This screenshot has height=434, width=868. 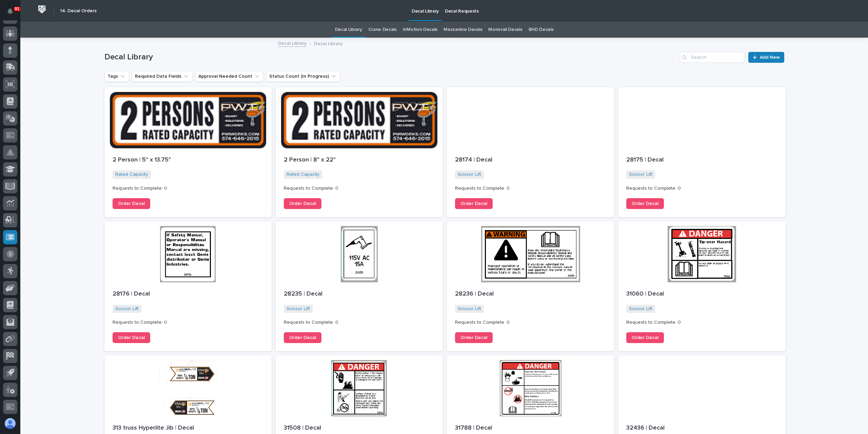 I want to click on p: 28174 | Decal, so click(x=530, y=160).